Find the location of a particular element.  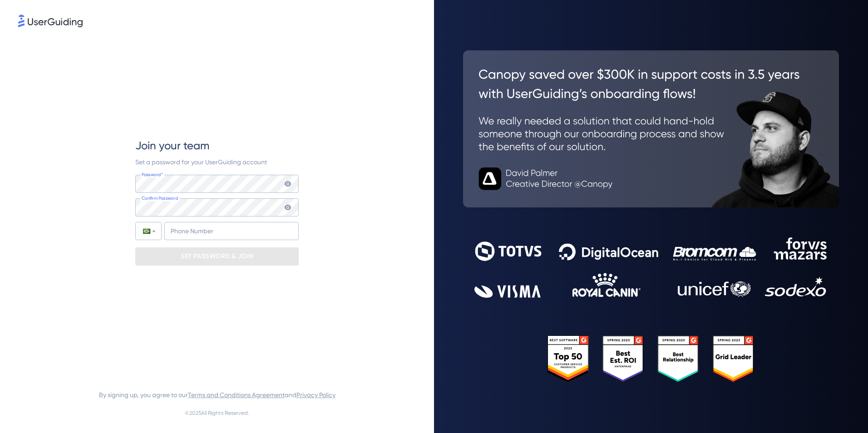

span: By signing up, you agree to our and is located at coordinates (217, 395).